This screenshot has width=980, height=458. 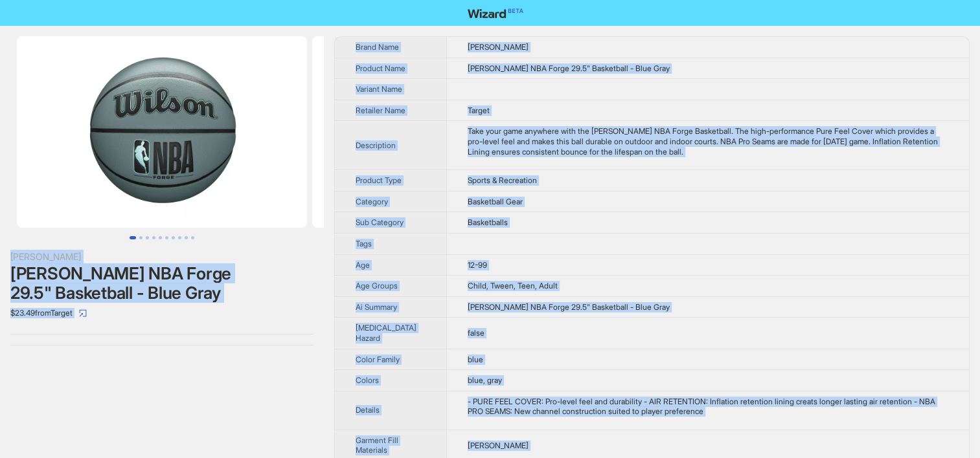 I want to click on span: Target, so click(x=478, y=110).